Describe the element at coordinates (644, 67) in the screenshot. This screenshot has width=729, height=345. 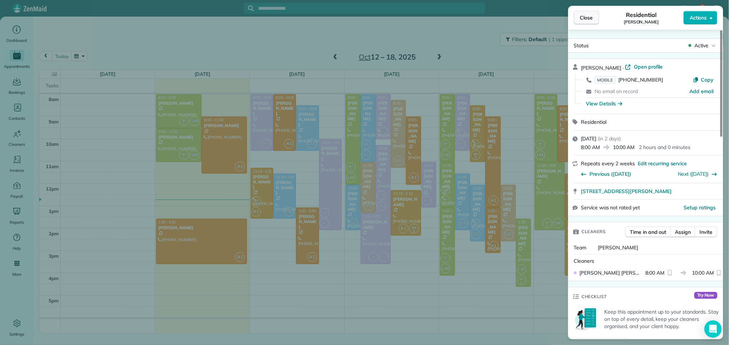
I see `a: Open profile` at that location.